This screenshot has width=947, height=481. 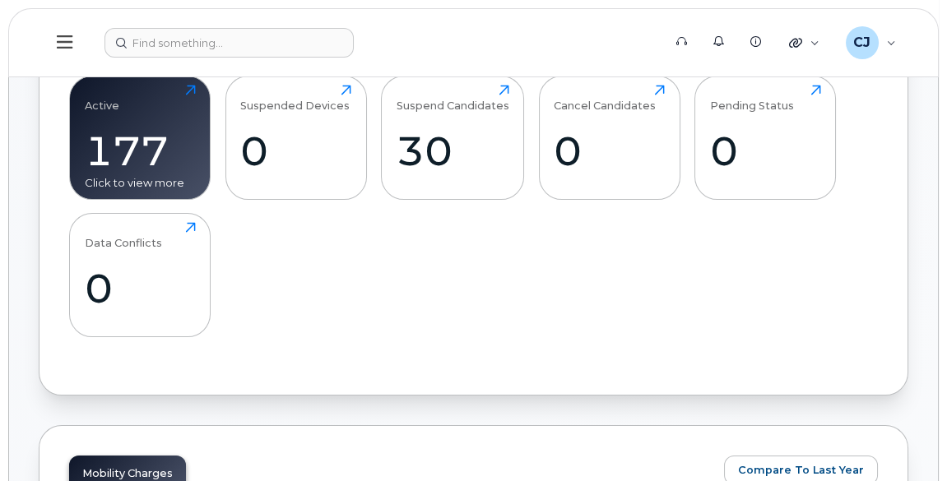 I want to click on a: Suspend Candidates30, so click(x=453, y=137).